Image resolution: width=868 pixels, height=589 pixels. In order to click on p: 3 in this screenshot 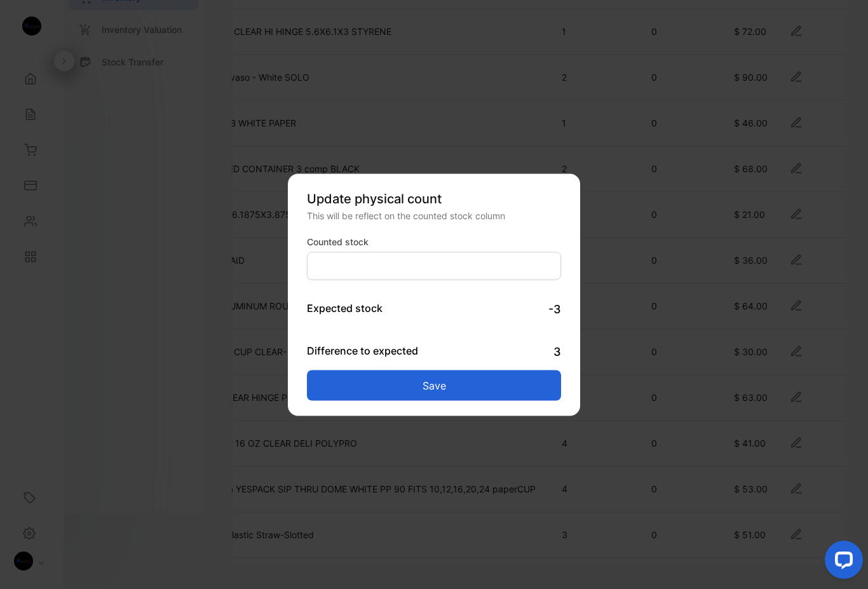, I will do `click(557, 351)`.